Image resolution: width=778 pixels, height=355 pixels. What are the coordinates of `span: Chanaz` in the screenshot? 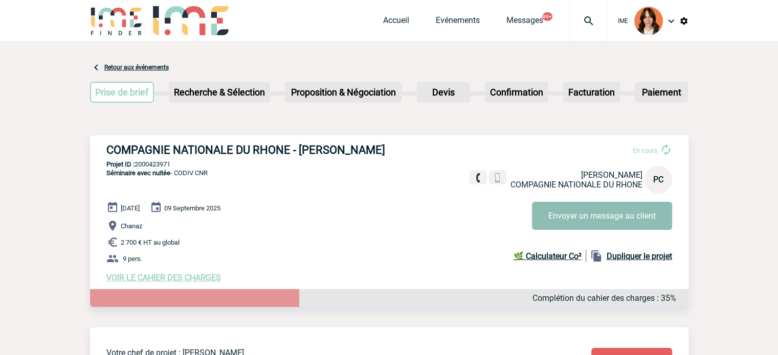 It's located at (131, 226).